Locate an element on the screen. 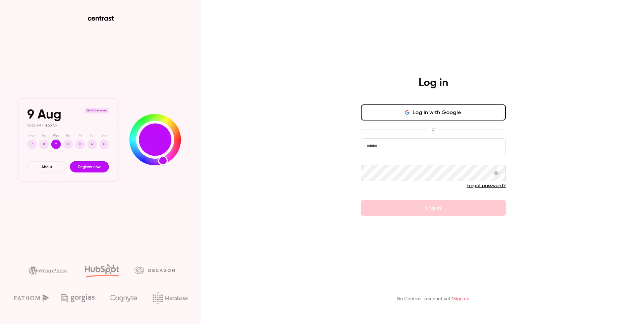 This screenshot has height=324, width=644. a: Forgot password? is located at coordinates (486, 186).